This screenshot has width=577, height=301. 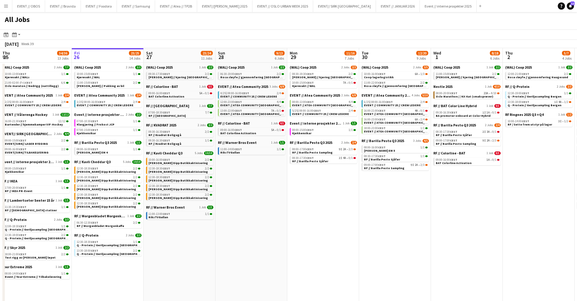 I want to click on span: 07:00-10:30, so click(x=87, y=121).